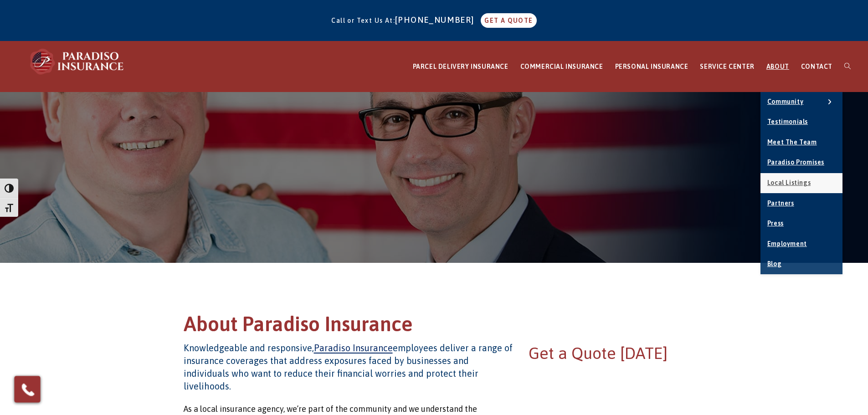 Image resolution: width=868 pixels, height=415 pixels. I want to click on span: Community, so click(785, 102).